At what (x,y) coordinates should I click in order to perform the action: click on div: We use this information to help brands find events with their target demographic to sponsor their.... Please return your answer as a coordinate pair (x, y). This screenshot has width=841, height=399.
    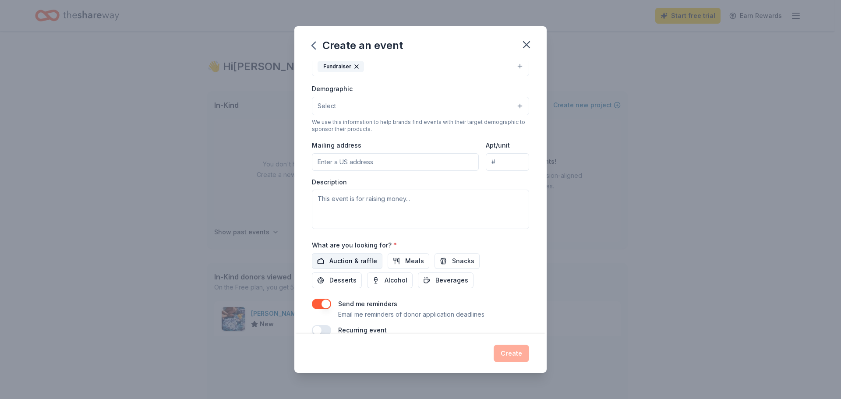
    Looking at the image, I should click on (420, 126).